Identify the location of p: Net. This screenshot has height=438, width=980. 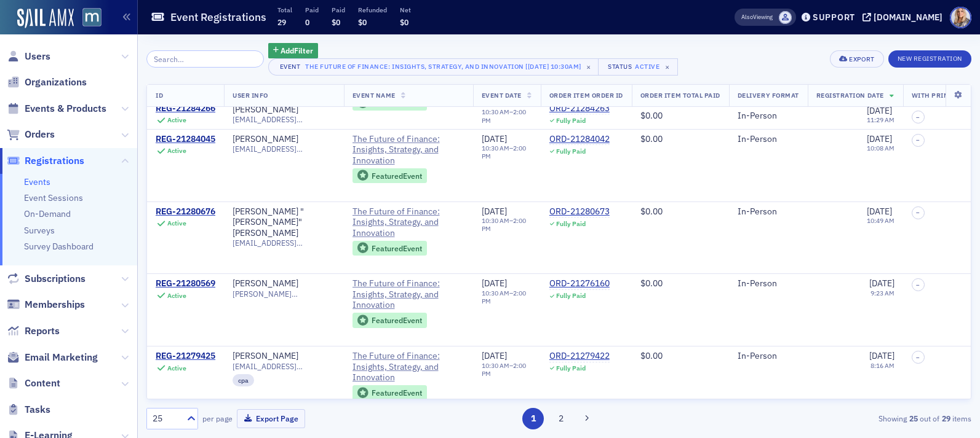
(405, 9).